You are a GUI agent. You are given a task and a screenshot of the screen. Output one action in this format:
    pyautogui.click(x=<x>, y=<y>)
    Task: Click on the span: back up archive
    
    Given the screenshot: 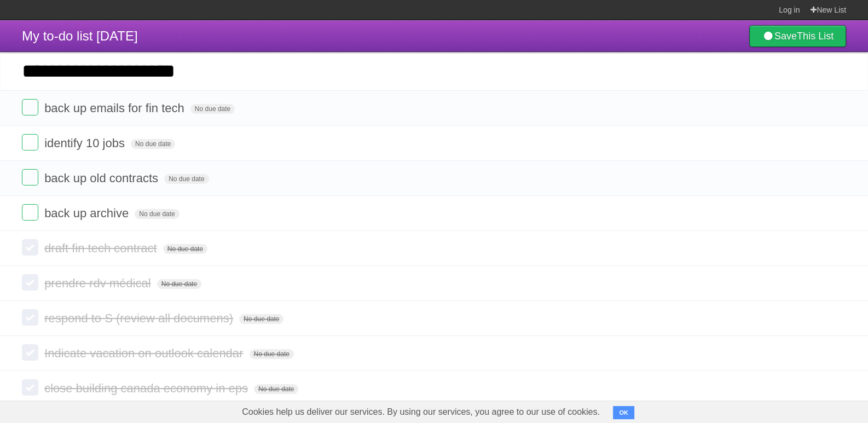 What is the action you would take?
    pyautogui.click(x=88, y=213)
    